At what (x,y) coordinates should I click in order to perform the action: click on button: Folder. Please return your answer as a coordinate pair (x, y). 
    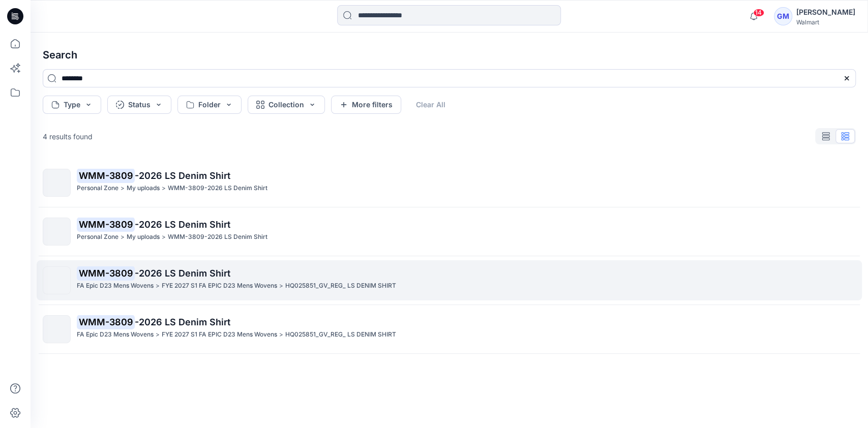
    Looking at the image, I should click on (209, 105).